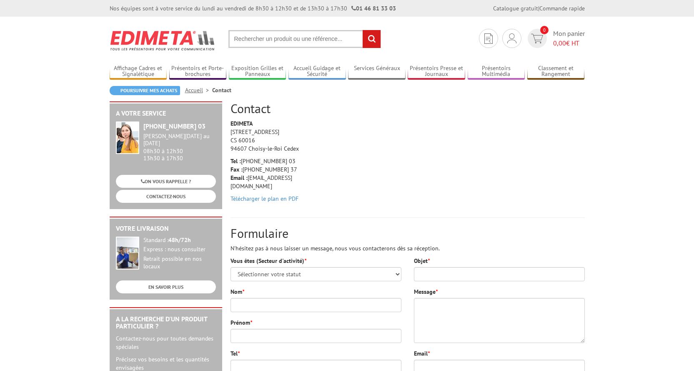 Image resolution: width=694 pixels, height=371 pixels. Describe the element at coordinates (408, 108) in the screenshot. I see `h2: Contact` at that location.